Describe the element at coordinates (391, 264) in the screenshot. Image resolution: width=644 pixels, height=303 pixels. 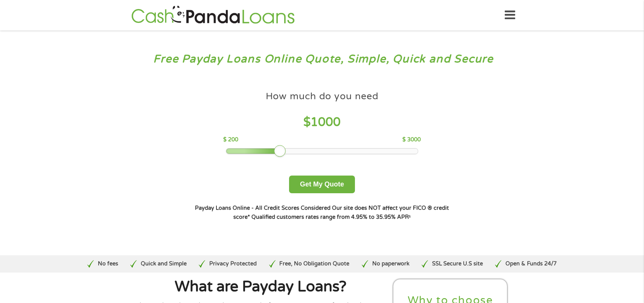
I see `p: No paperwork` at that location.